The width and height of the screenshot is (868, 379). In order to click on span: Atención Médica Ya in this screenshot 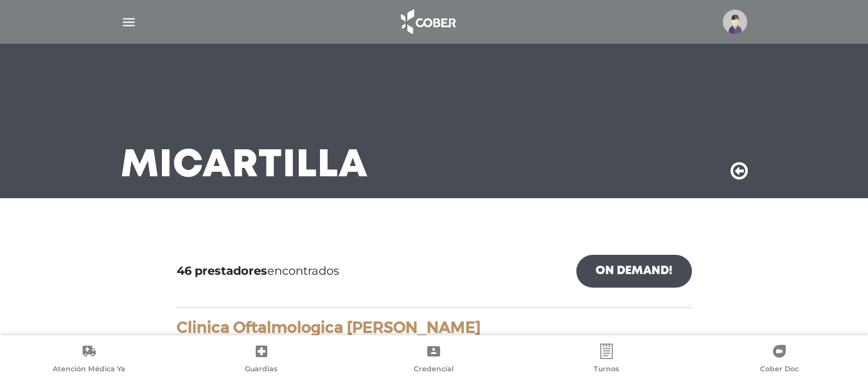, I will do `click(89, 369)`.